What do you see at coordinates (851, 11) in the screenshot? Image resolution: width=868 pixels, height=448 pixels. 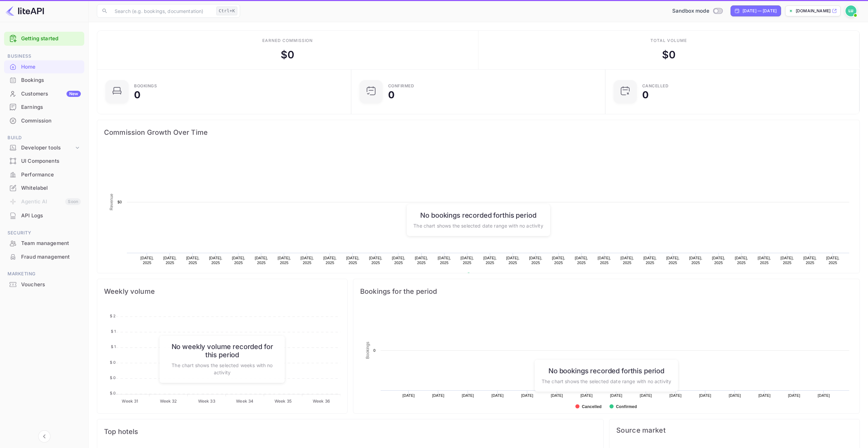 I see `img: Linagroup User` at bounding box center [851, 11].